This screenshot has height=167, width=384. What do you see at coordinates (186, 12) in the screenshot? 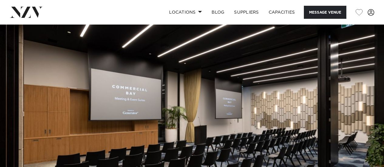
I see `a: Locations` at bounding box center [186, 12].